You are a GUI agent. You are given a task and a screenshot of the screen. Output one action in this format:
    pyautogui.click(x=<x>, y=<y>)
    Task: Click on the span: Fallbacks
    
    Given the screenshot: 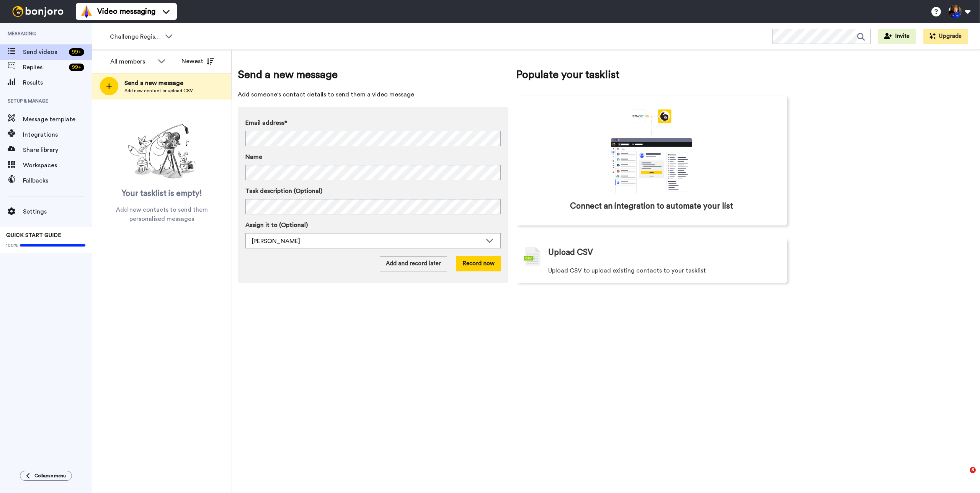 What is the action you would take?
    pyautogui.click(x=57, y=180)
    